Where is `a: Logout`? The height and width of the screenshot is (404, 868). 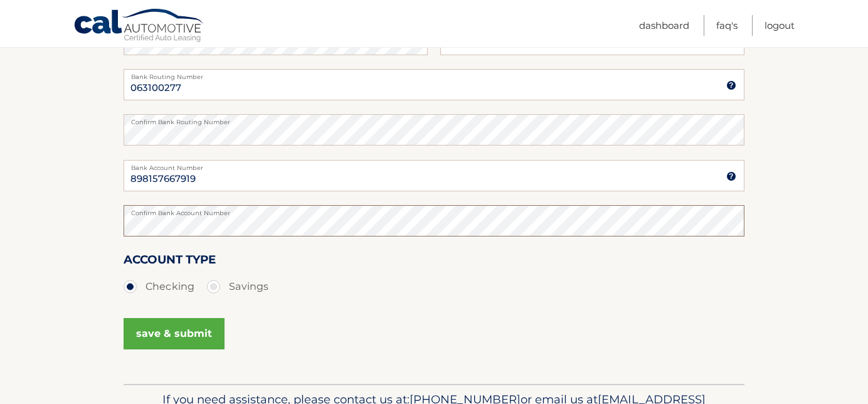
a: Logout is located at coordinates (780, 25).